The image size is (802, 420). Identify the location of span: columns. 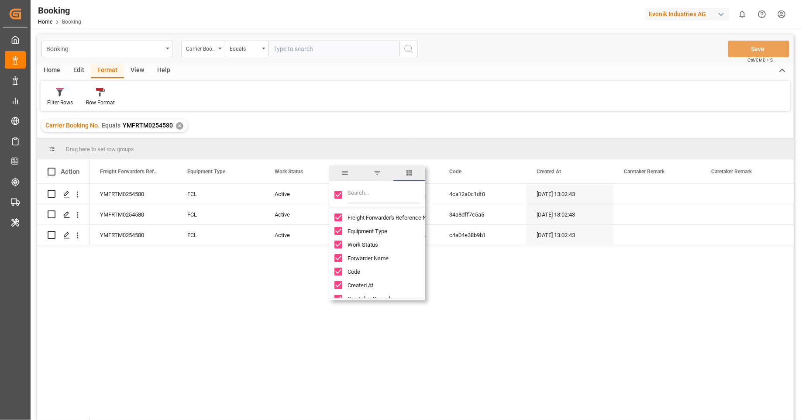
(409, 173).